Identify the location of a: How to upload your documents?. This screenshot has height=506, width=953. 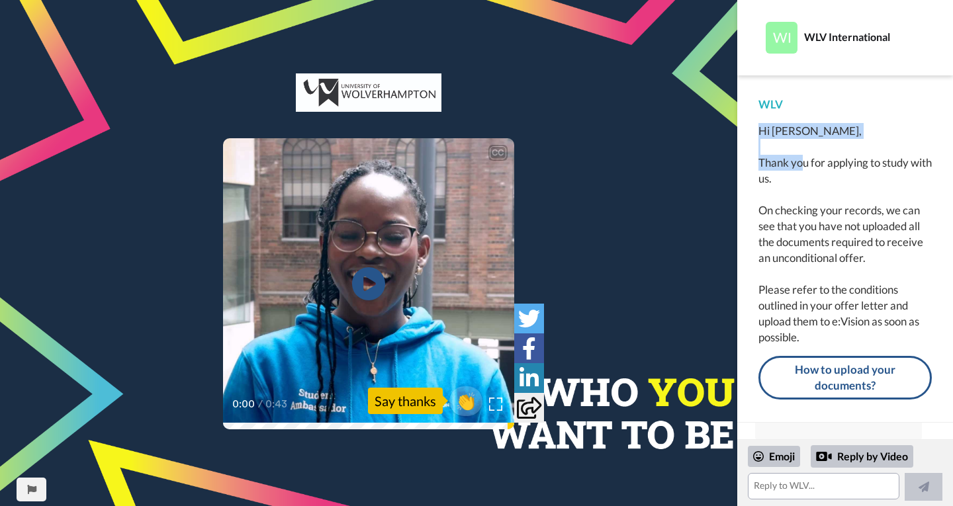
(845, 378).